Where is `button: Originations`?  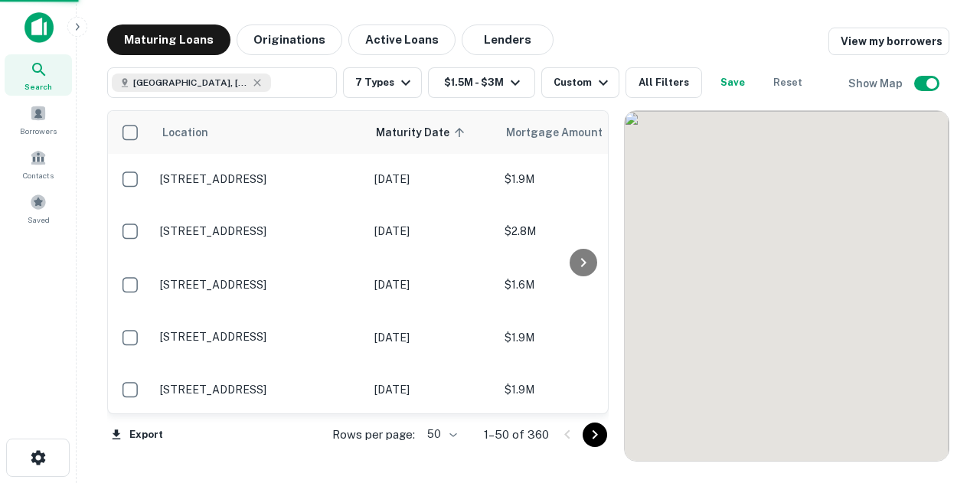 button: Originations is located at coordinates (289, 40).